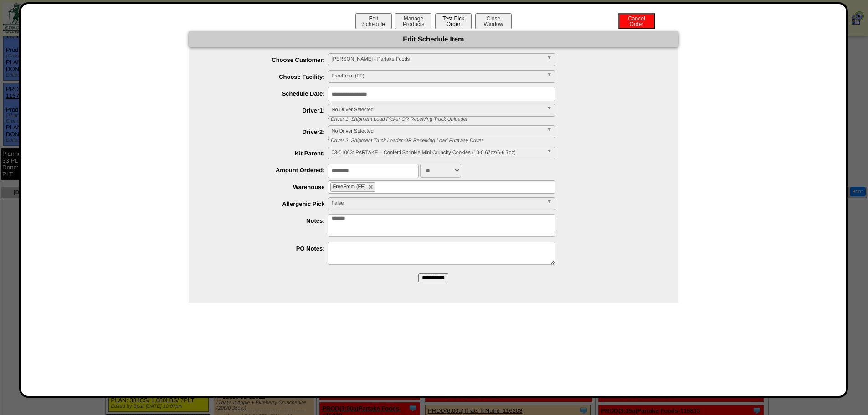 The width and height of the screenshot is (868, 415). I want to click on label: Warehouse, so click(267, 187).